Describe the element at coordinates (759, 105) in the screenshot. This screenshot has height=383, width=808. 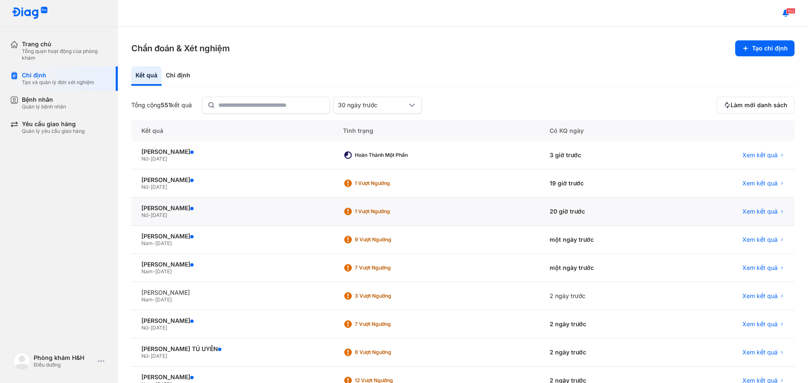
I see `span: Làm mới danh sách` at that location.